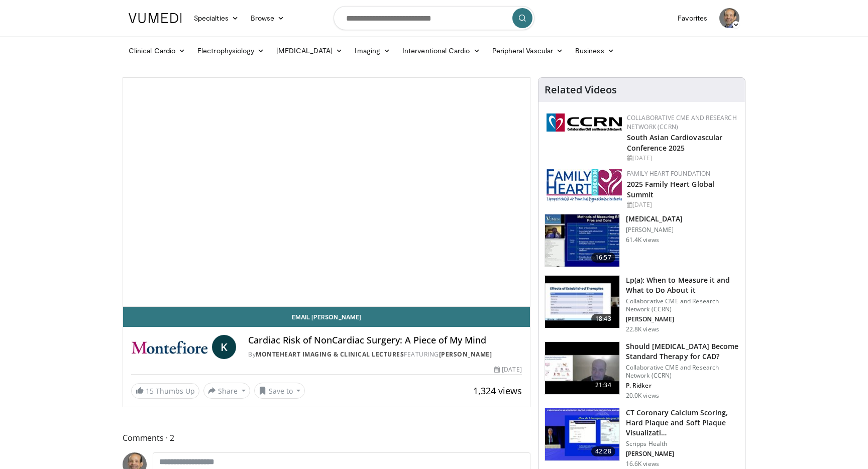 Image resolution: width=868 pixels, height=469 pixels. What do you see at coordinates (604, 386) in the screenshot?
I see `span: 21:34` at bounding box center [604, 386].